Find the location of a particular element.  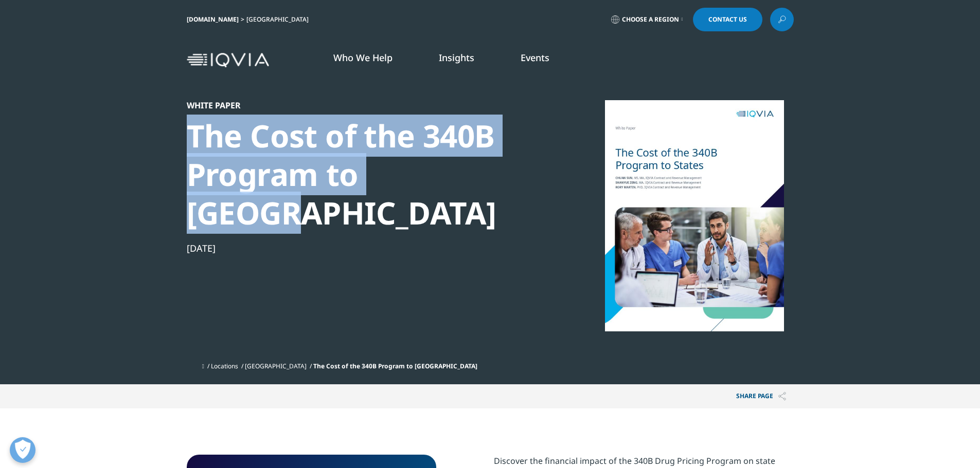

a: Insights is located at coordinates (456, 57).